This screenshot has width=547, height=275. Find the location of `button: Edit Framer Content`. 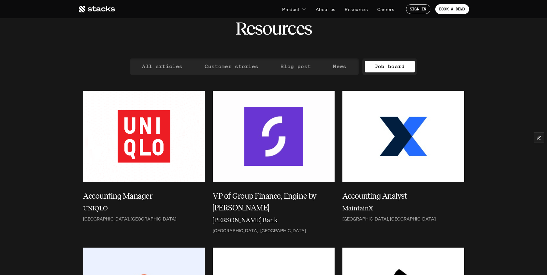

button: Edit Framer Content is located at coordinates (539, 138).